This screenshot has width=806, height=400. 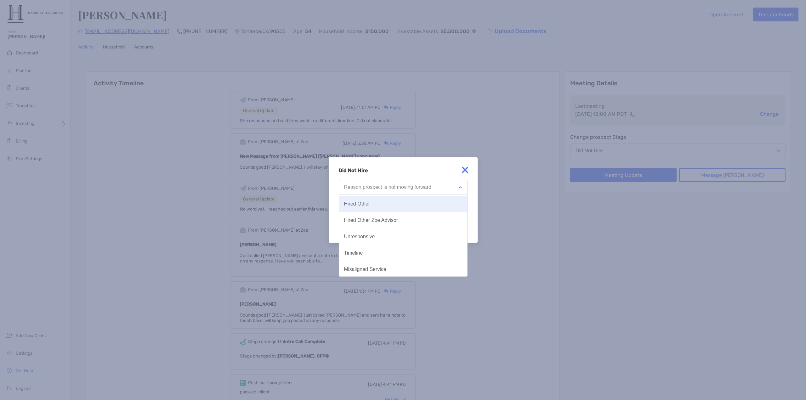 What do you see at coordinates (403, 237) in the screenshot?
I see `button: Unresponsive` at bounding box center [403, 237].